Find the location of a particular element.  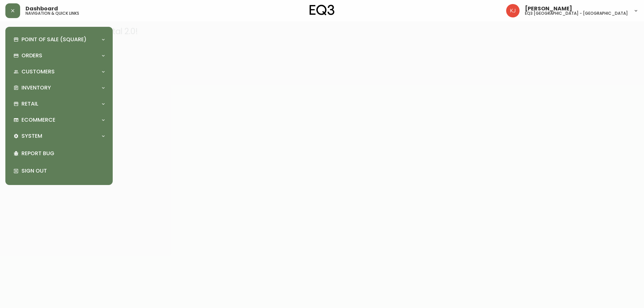

div: Sign Out is located at coordinates (59, 171).